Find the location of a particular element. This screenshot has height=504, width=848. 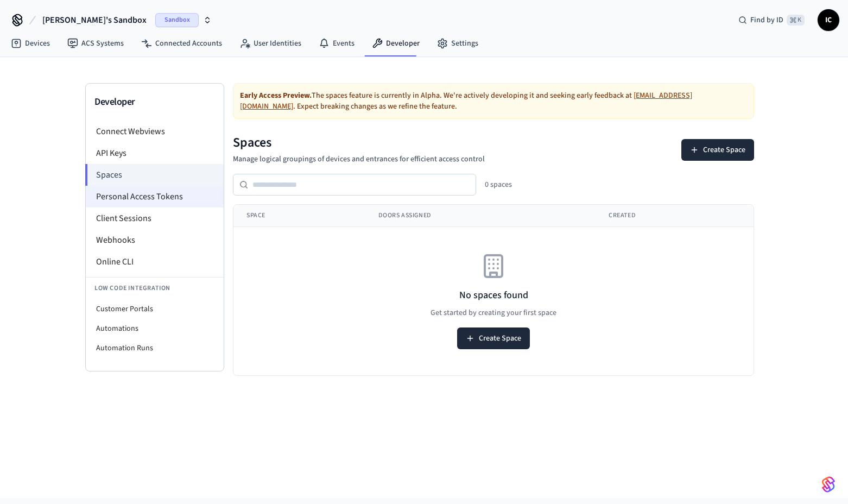

th: Doors Assigned is located at coordinates (480, 216).